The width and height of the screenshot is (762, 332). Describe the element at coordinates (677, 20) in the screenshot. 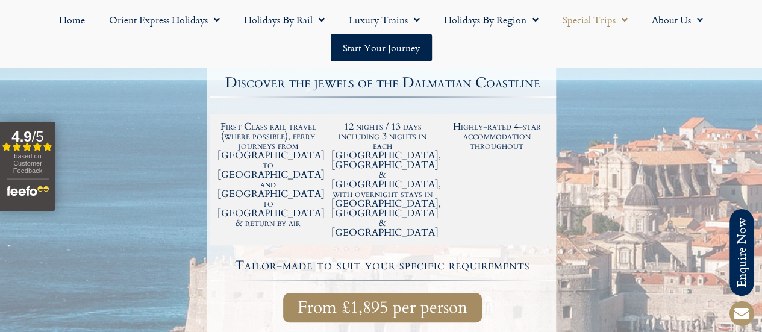

I see `a: About Us` at that location.